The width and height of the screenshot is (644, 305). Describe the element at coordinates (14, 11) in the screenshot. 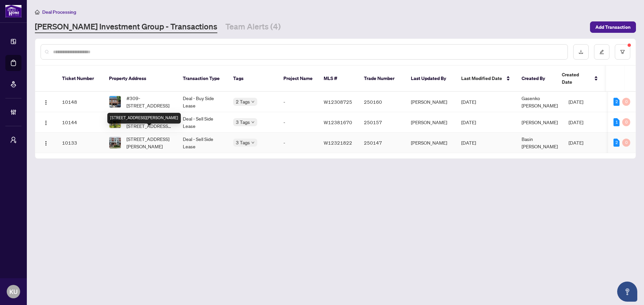

I see `img: logo` at that location.